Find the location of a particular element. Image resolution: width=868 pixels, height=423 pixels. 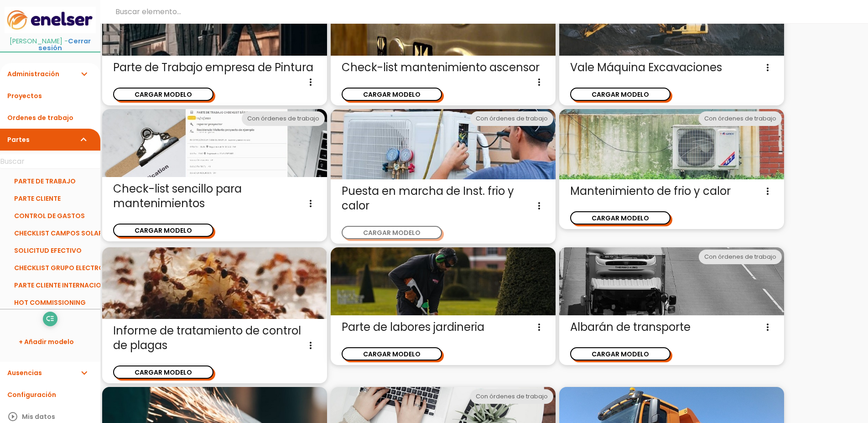

a: + Añadir modelo is located at coordinates (50, 342).